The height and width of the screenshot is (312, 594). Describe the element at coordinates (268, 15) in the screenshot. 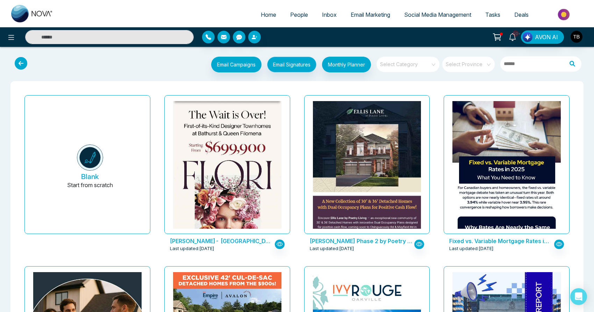

I see `span: Home` at that location.